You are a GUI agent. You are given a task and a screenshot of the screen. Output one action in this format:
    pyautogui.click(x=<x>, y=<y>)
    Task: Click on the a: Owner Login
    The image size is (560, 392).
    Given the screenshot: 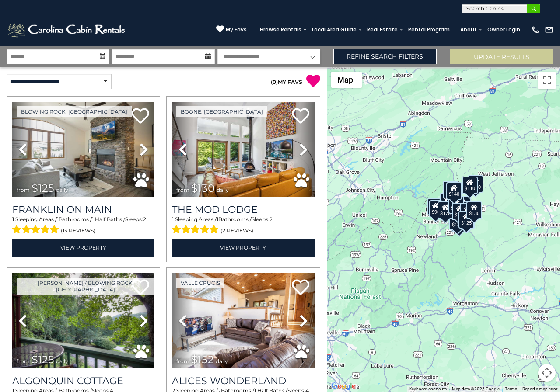 What is the action you would take?
    pyautogui.click(x=503, y=30)
    